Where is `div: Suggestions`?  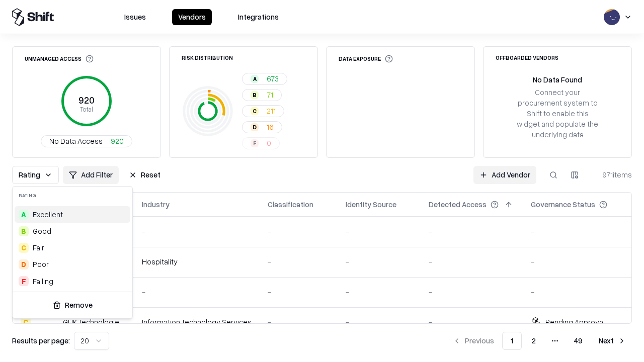
div: Suggestions is located at coordinates (73, 248).